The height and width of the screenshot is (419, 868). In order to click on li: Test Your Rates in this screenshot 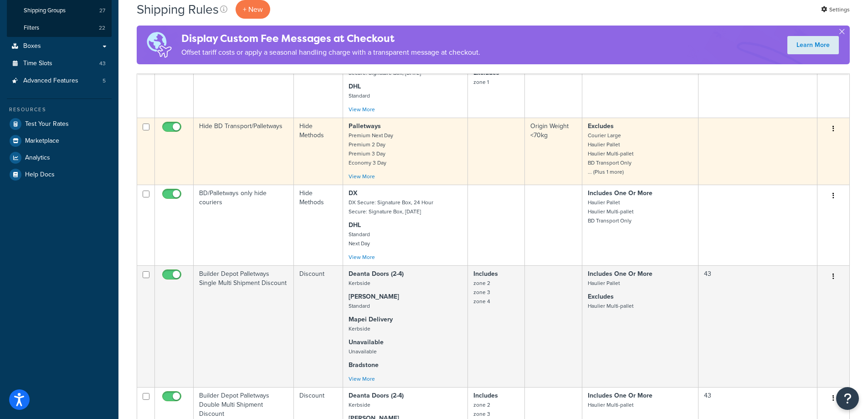, I will do `click(59, 124)`.